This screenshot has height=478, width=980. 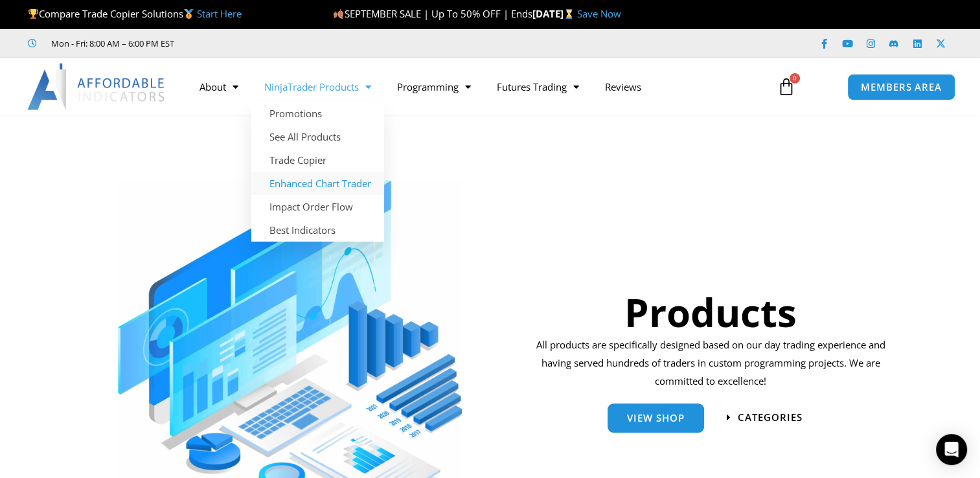 What do you see at coordinates (432, 14) in the screenshot?
I see `span: SEPTEMBER SALE | Up To 50% OFF | Ends` at bounding box center [432, 14].